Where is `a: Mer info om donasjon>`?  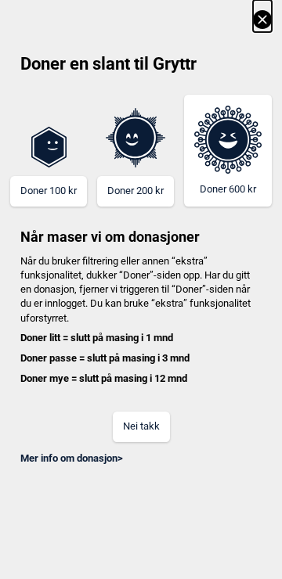
a: Mer info om donasjon> is located at coordinates (71, 458).